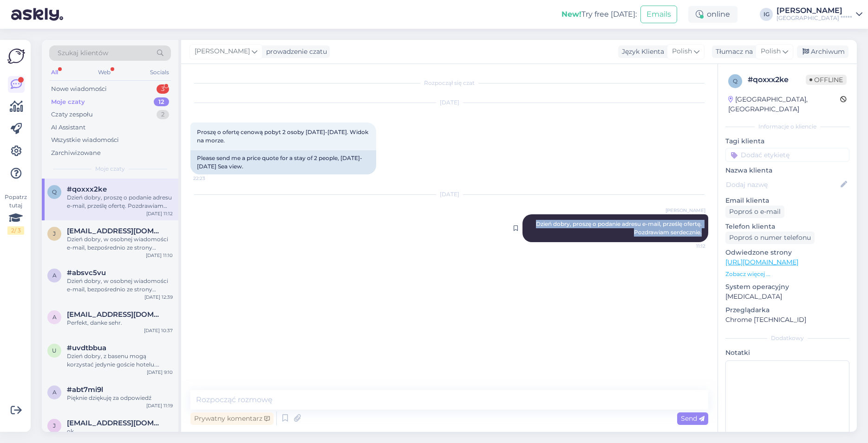  What do you see at coordinates (54, 351) in the screenshot?
I see `span: u` at bounding box center [54, 351].